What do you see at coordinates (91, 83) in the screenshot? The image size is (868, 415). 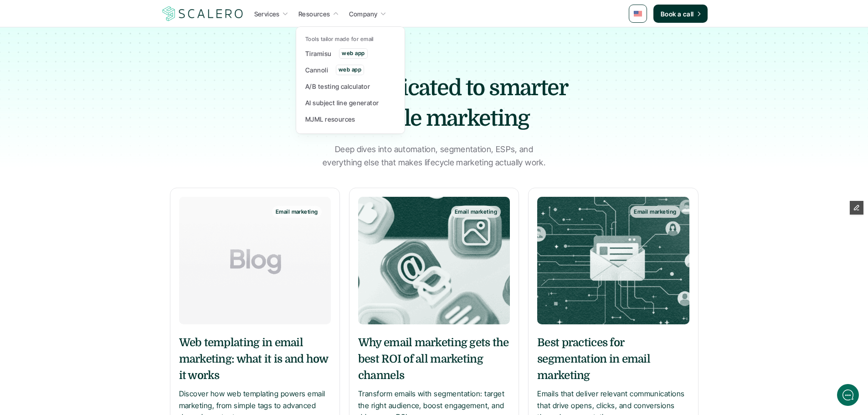 I see `h2: Let us know if we can help with lifecycle marketing.` at bounding box center [91, 83].